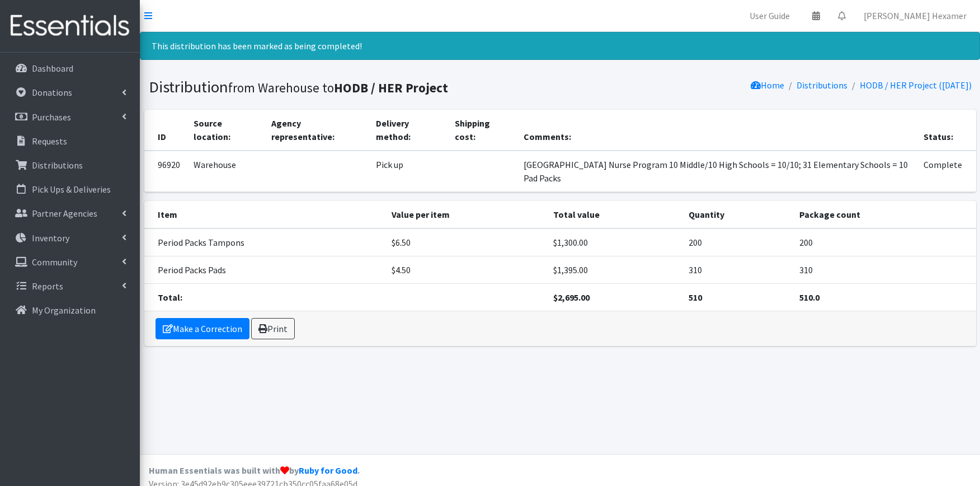  What do you see at coordinates (946, 171) in the screenshot?
I see `td: Complete` at bounding box center [946, 171].